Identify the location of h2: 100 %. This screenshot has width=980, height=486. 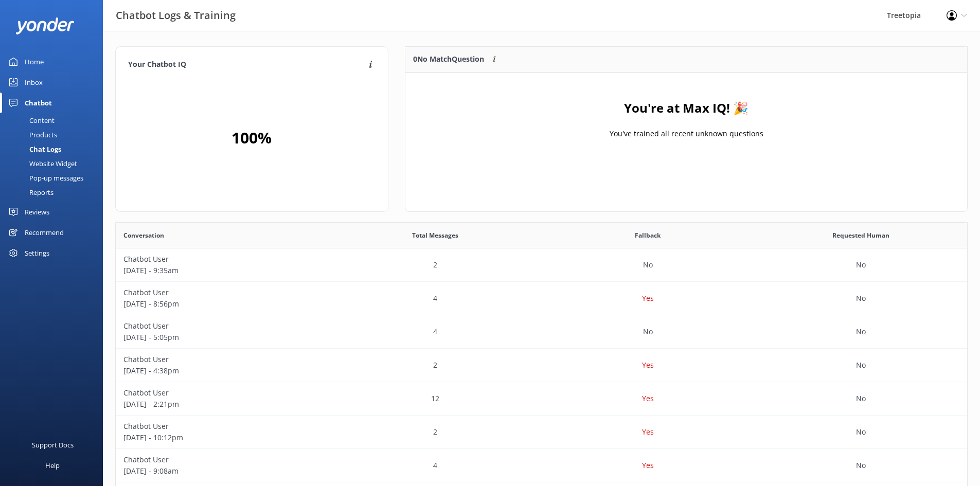
(252, 138).